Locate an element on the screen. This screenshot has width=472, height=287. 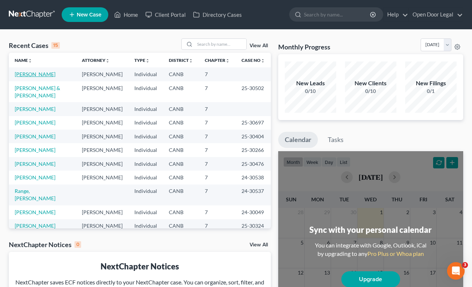
div: New Filings is located at coordinates (430, 83).